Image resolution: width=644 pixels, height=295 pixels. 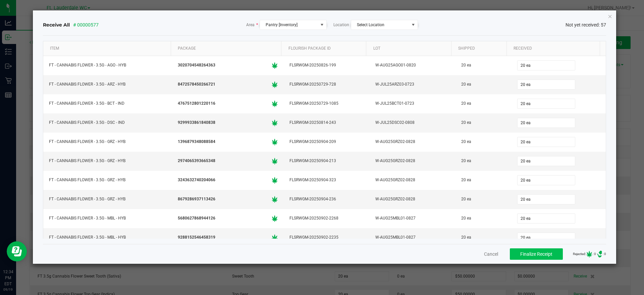 What do you see at coordinates (327, 238) in the screenshot?
I see `div: FLSRWGM-20250902-2235` at bounding box center [327, 238].